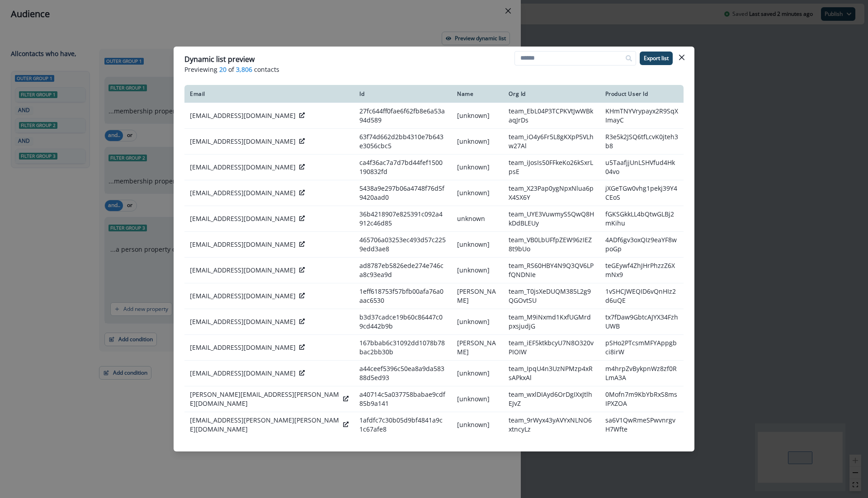 The height and width of the screenshot is (498, 868). I want to click on td: team_iO4y6Fr5L8gKXpP5VLhw27Al, so click(551, 141).